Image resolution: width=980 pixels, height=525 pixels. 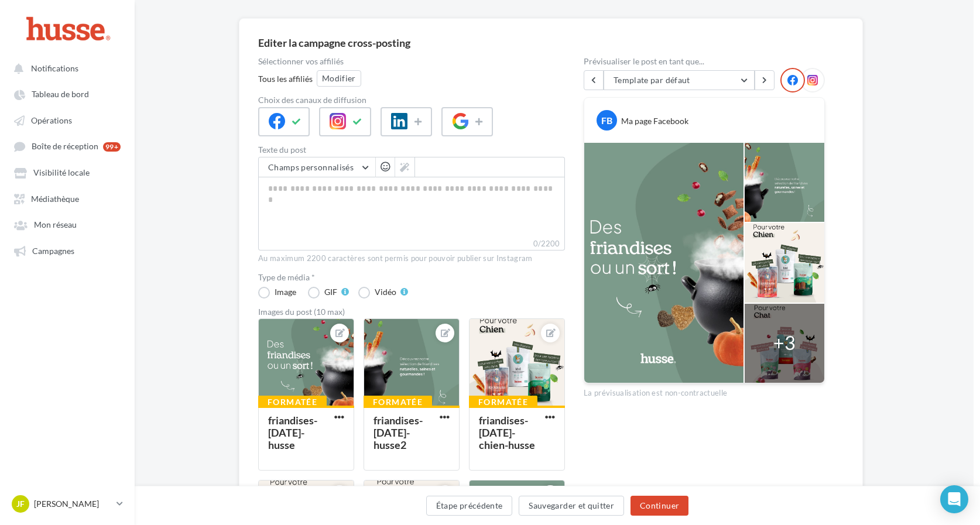 What do you see at coordinates (331, 292) in the screenshot?
I see `div: GIF` at bounding box center [331, 292].